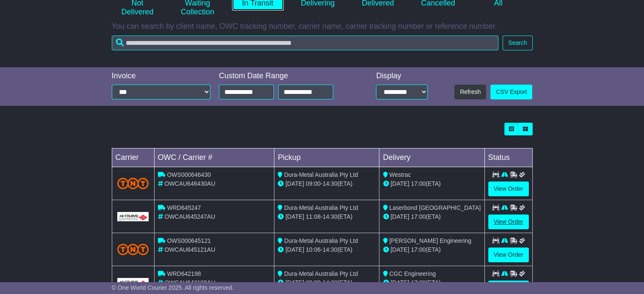  What do you see at coordinates (161, 76) in the screenshot?
I see `div: Invoice` at bounding box center [161, 76].